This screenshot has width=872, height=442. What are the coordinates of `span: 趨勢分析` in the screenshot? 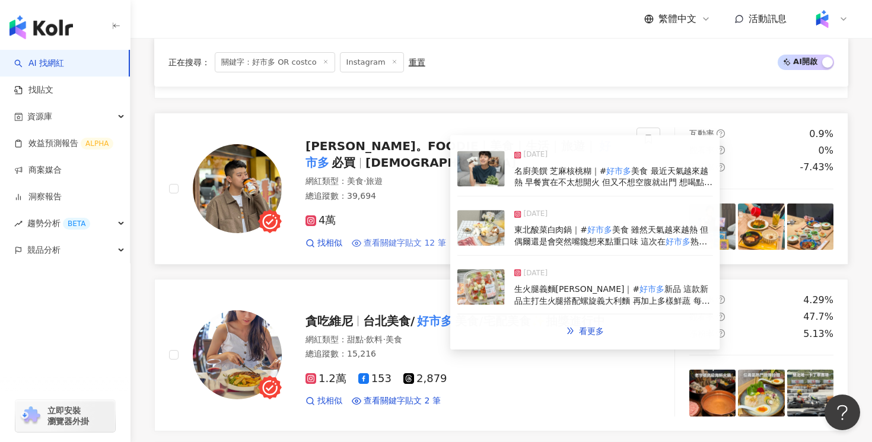 It's located at (59, 223).